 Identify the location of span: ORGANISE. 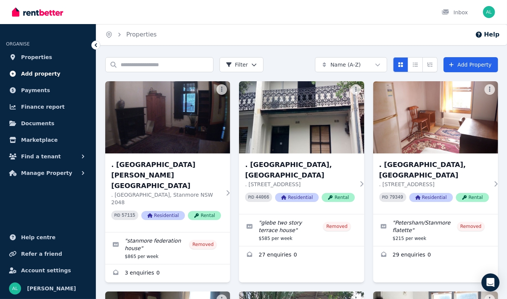
(18, 44).